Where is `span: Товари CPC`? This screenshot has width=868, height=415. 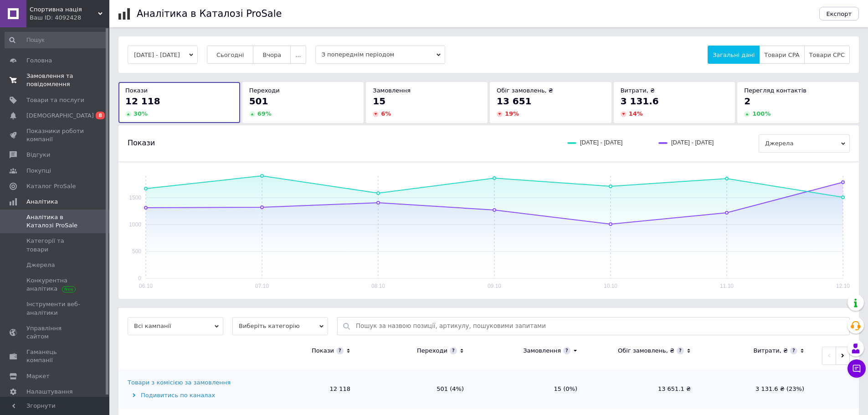 span: Товари CPC is located at coordinates (827, 55).